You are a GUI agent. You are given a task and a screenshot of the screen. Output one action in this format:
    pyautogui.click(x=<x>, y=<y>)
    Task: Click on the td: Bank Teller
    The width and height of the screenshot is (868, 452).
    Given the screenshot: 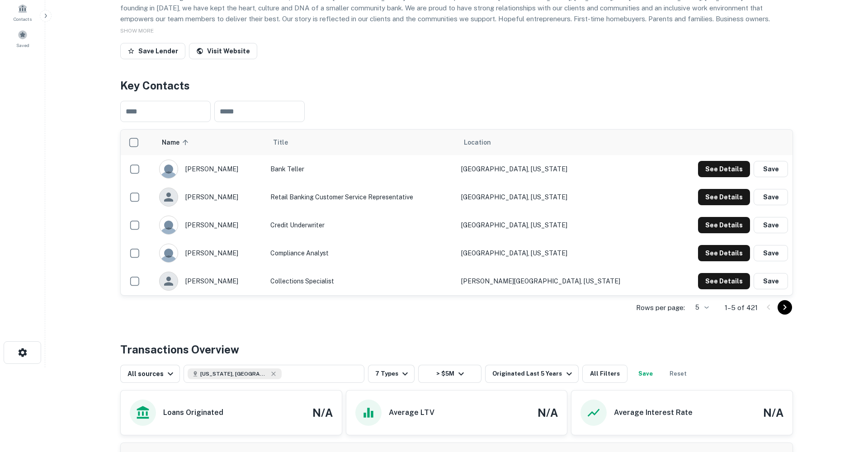 What is the action you would take?
    pyautogui.click(x=361, y=169)
    